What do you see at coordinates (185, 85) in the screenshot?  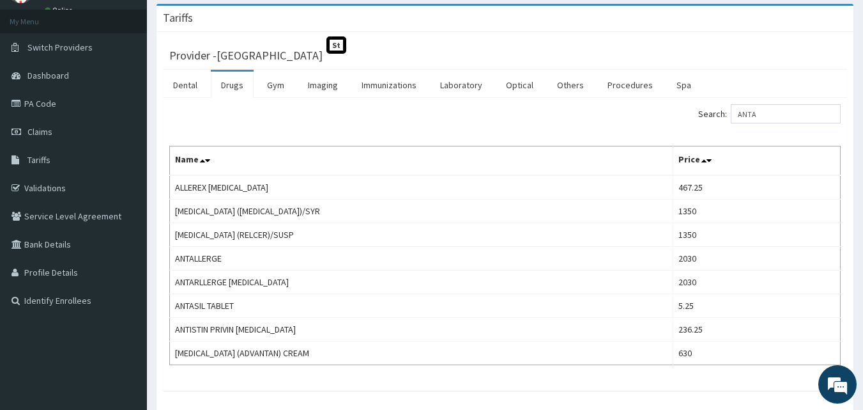 I see `a: Dental` at bounding box center [185, 85].